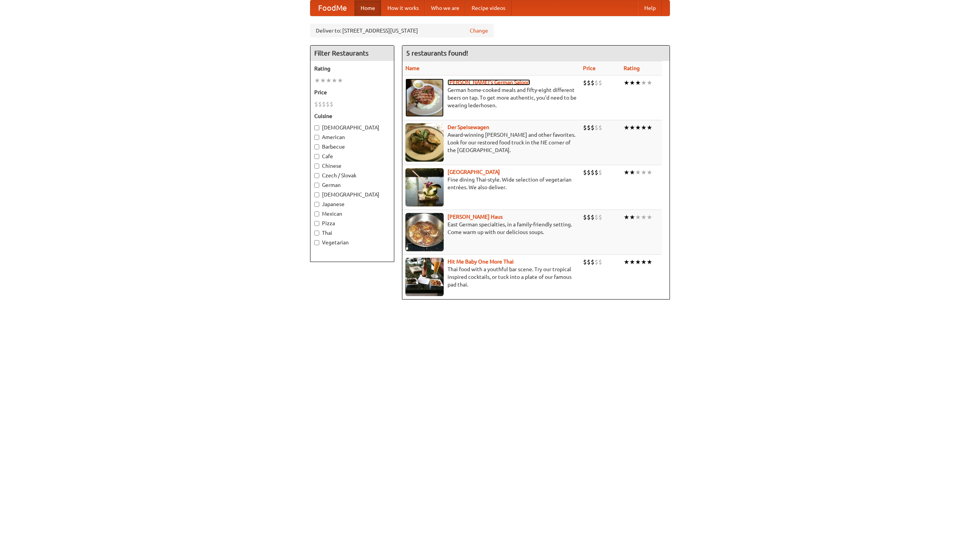  Describe the element at coordinates (316, 242) in the screenshot. I see `input: Vegetarian` at that location.